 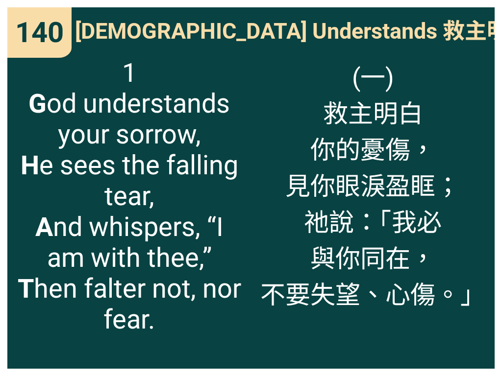 What do you see at coordinates (37, 103) in the screenshot?
I see `b: G` at bounding box center [37, 103].